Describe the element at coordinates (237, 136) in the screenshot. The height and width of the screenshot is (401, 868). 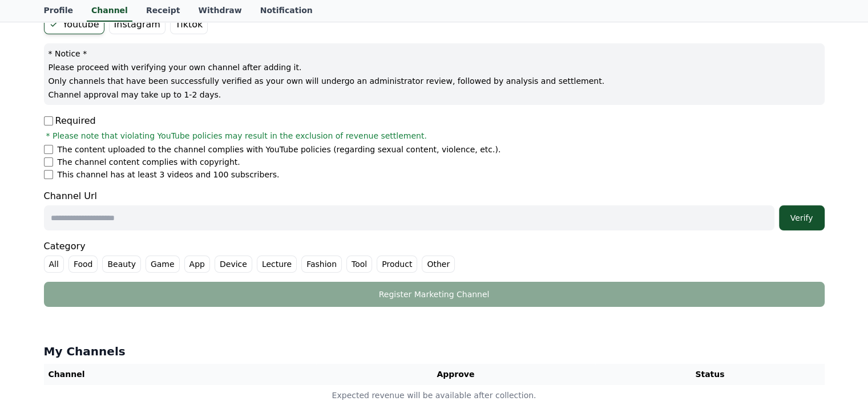
I see `span: * Please note that violating YouTube policies may result in the exclusion of revenue settlement.` at that location.